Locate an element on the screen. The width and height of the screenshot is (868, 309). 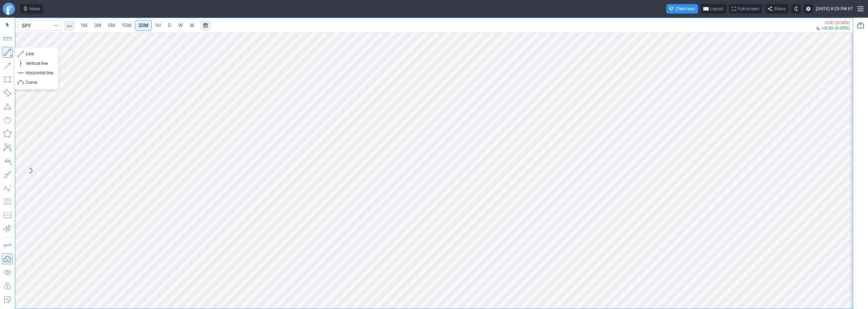
span: M is located at coordinates (192, 25).